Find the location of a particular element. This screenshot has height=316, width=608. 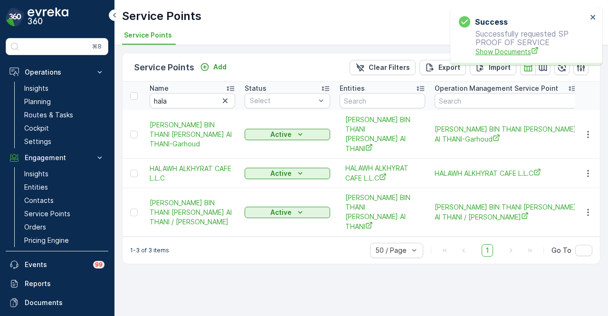

p: Add is located at coordinates (220, 67).